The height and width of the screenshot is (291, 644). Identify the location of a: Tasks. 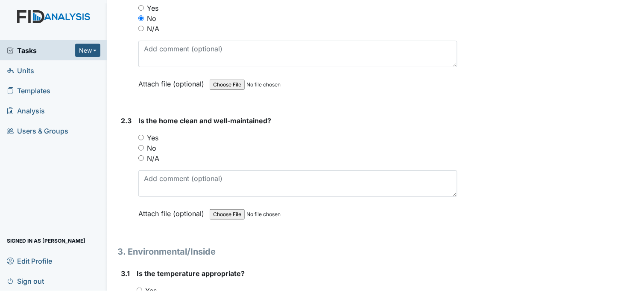
(41, 51).